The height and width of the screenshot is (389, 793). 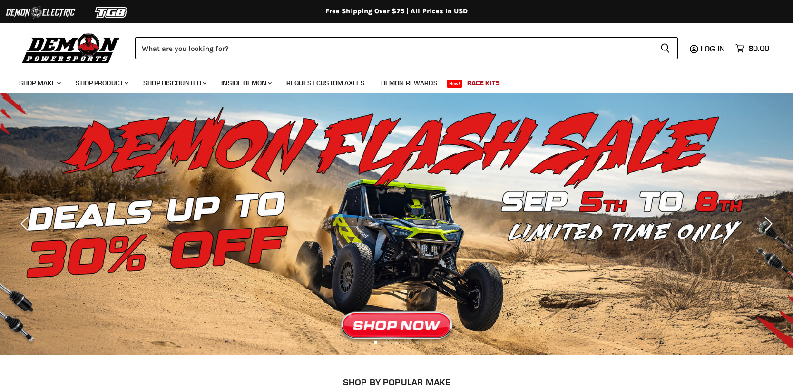 I want to click on button: Next, so click(x=767, y=224).